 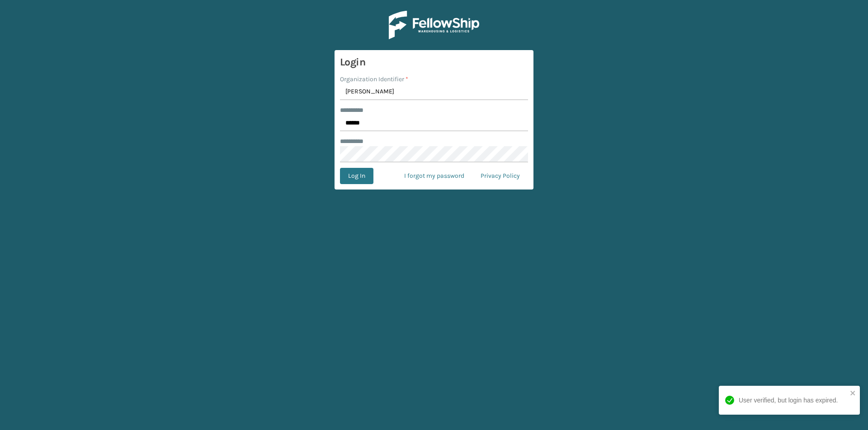 I want to click on div: User verified, but login has expired., so click(x=788, y=400).